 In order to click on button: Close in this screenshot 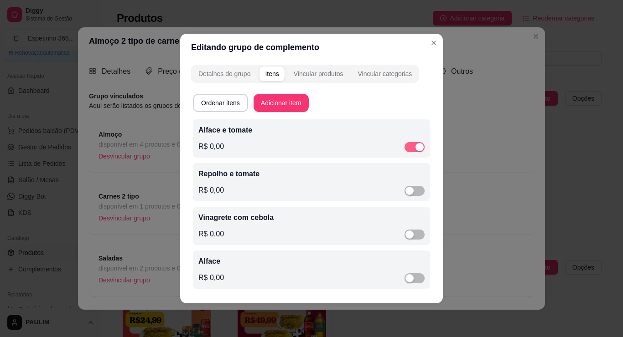, I will do `click(434, 43)`.